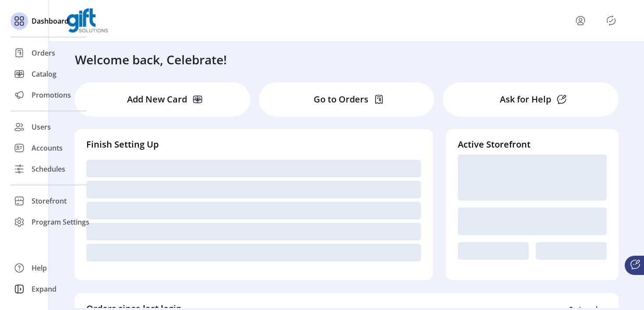 This screenshot has height=310, width=644. What do you see at coordinates (39, 268) in the screenshot?
I see `span: Help` at bounding box center [39, 268].